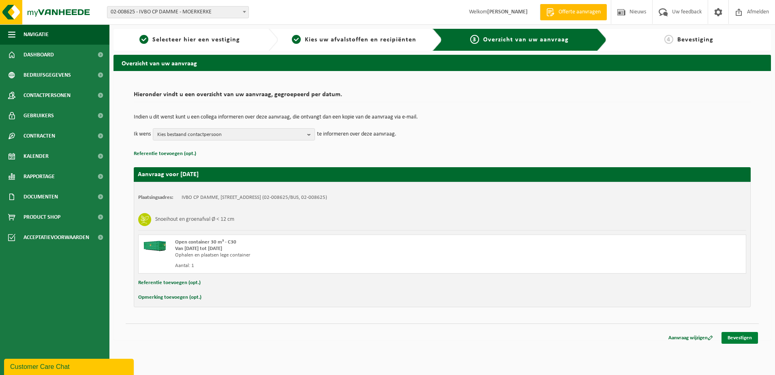  What do you see at coordinates (65, 10) in the screenshot?
I see `div: Customer Care Chat` at bounding box center [65, 10].